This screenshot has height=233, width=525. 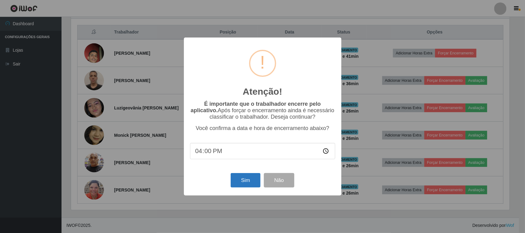 I want to click on p: Após forçar o encerramento ainda é necessário classificar o trabalhador. Deseja continuar?, so click(x=263, y=110).